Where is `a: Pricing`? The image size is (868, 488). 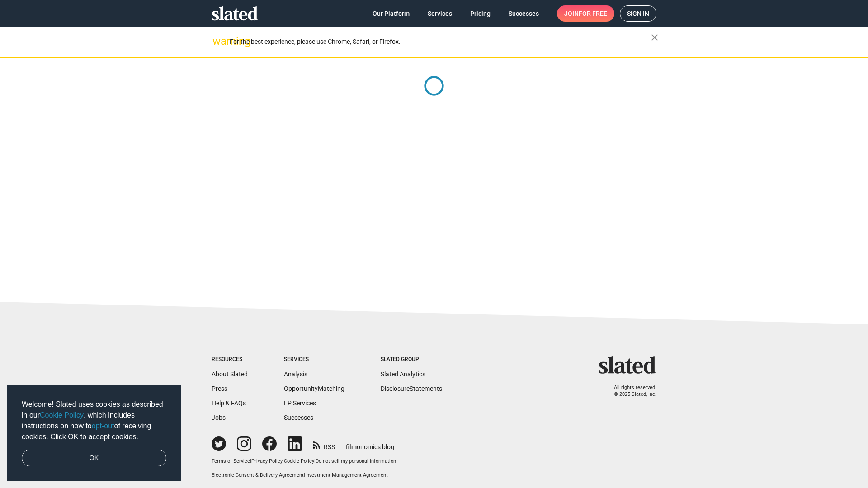
a: Pricing is located at coordinates (480, 14).